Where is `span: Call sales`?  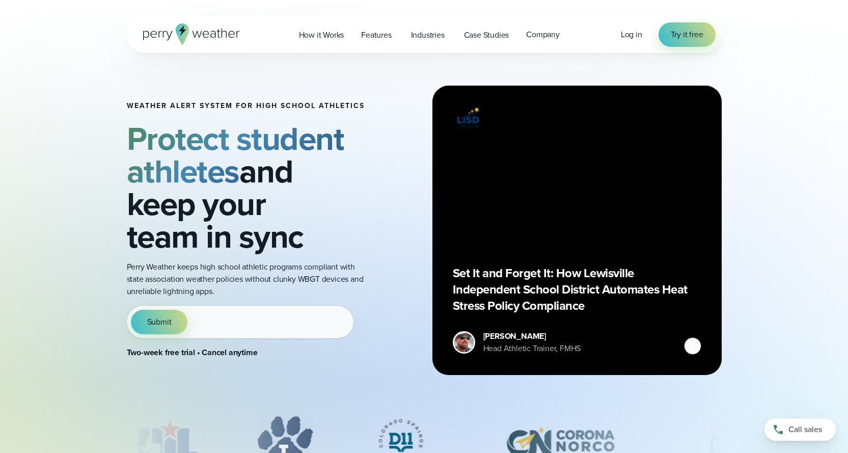
span: Call sales is located at coordinates (805, 429).